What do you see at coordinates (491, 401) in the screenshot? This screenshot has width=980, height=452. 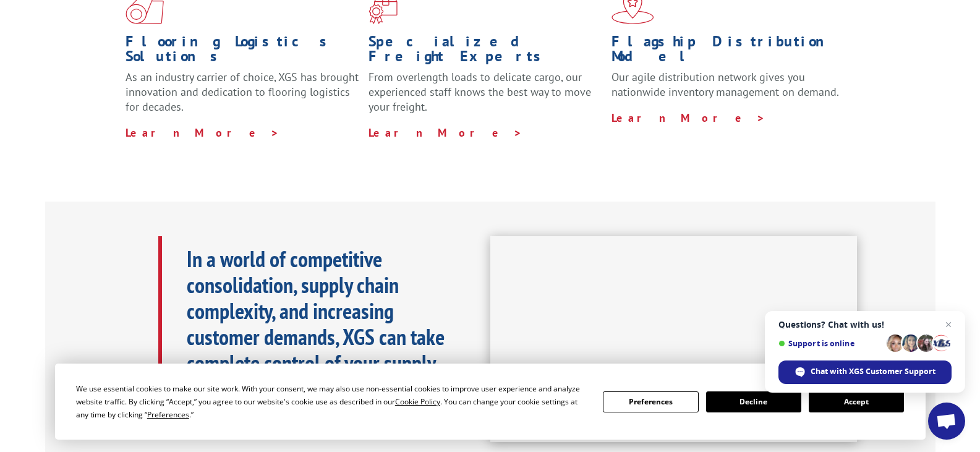 I see `div: Cookie Consent Prompt` at bounding box center [491, 401].